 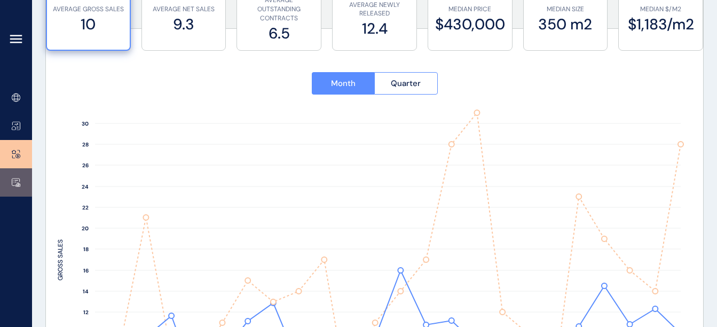 What do you see at coordinates (279, 33) in the screenshot?
I see `label: 6.5` at bounding box center [279, 33].